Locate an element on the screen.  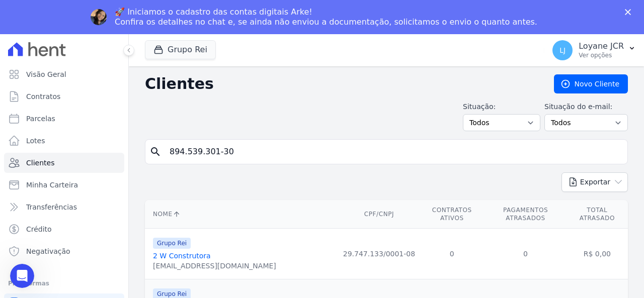
a: Negativação is located at coordinates (64, 251).